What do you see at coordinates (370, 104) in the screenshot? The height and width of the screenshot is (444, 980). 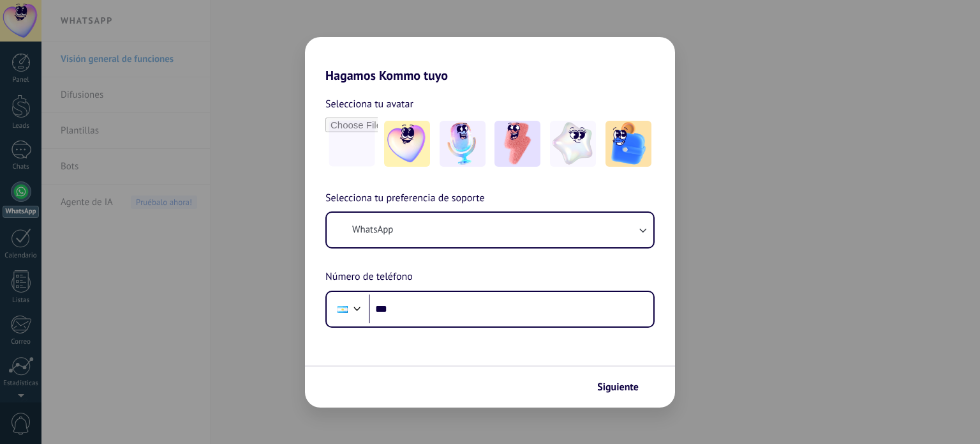 I see `span: Selecciona tu avatar` at bounding box center [370, 104].